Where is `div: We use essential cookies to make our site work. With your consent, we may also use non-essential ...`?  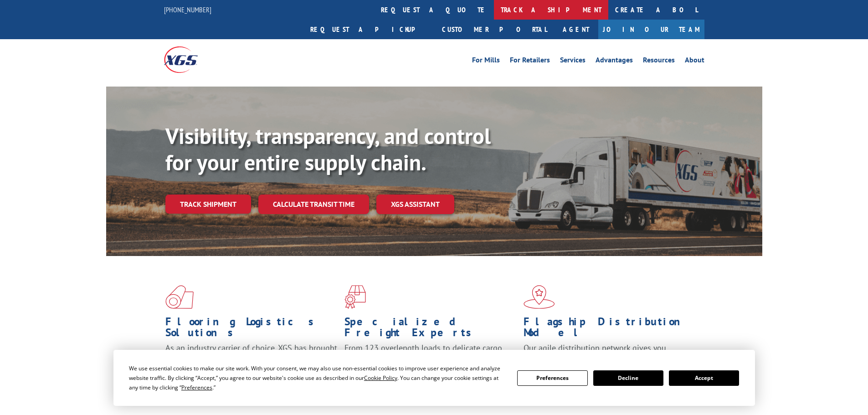 div: We use essential cookies to make our site work. With your consent, we may also use non-essential ... is located at coordinates (318, 378).